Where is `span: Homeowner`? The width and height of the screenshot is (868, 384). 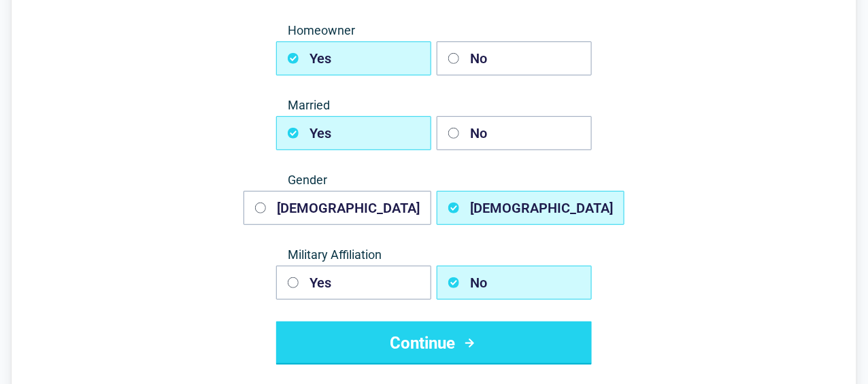
span: Homeowner is located at coordinates (434, 31).